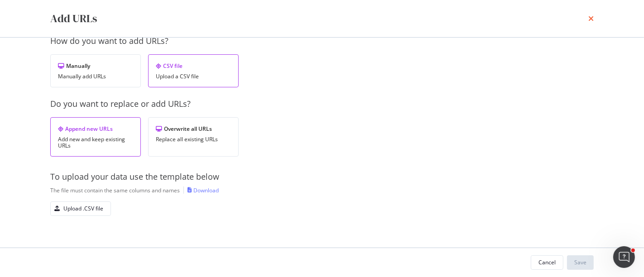  I want to click on div: Manually, so click(96, 66).